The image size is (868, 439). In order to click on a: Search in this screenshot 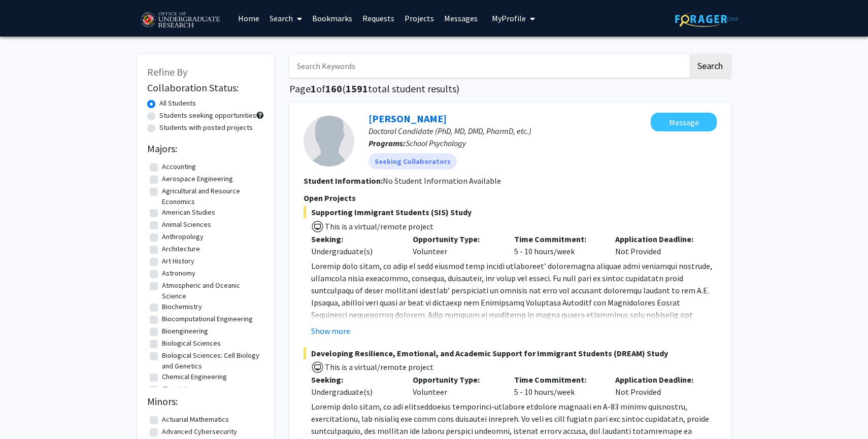, I will do `click(286, 19)`.